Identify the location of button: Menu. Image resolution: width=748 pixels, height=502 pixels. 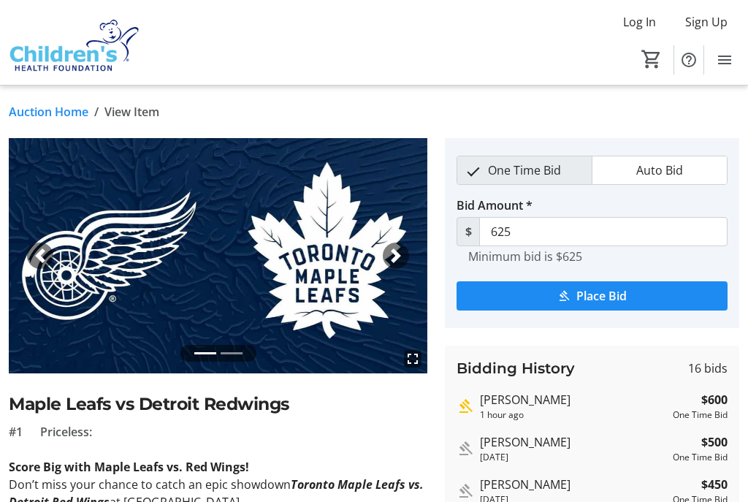
(725, 60).